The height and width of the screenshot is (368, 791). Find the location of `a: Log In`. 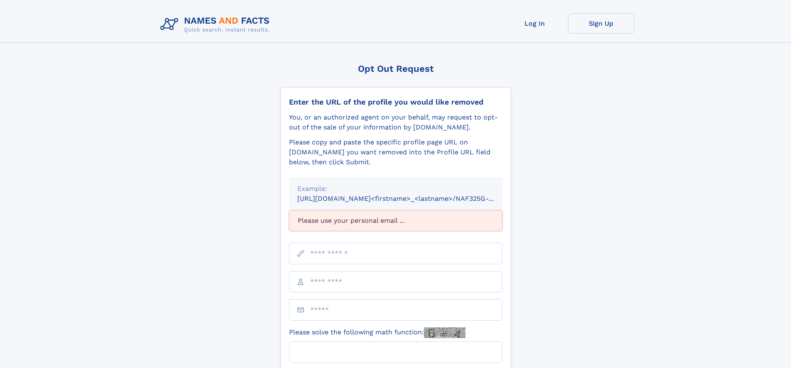

a: Log In is located at coordinates (534, 23).